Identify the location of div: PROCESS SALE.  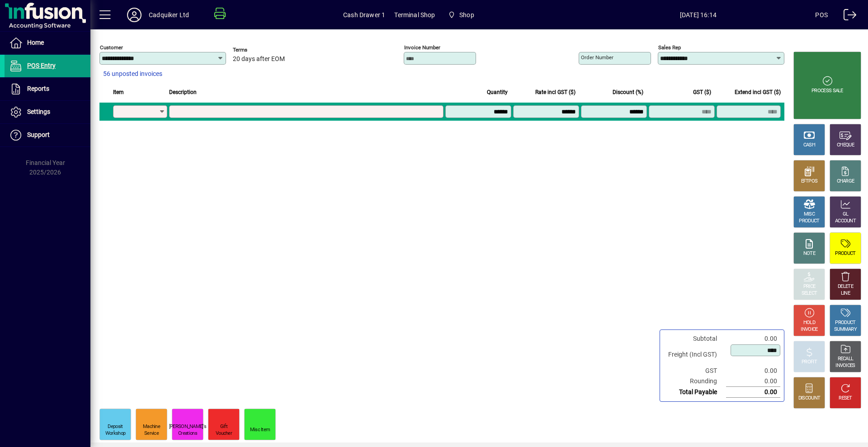
(827, 91).